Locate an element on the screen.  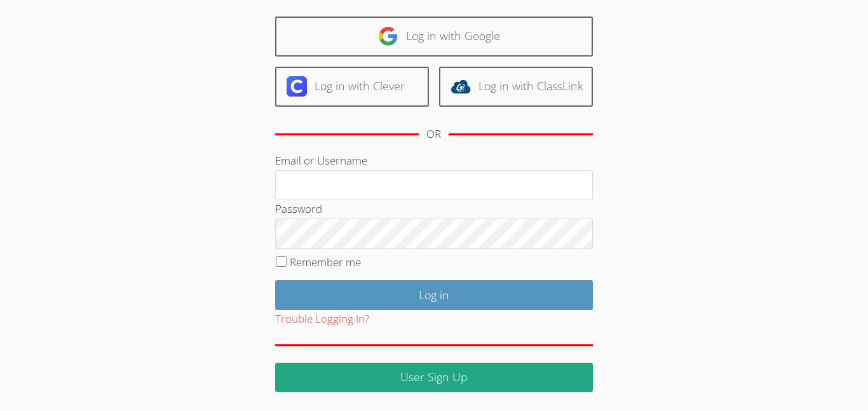
img: classlink-logo-d6bb404cc1216ec64c9a2012d9dc4662098be43eaf13dc465df04b49fa7ab582.svg is located at coordinates (460, 86).